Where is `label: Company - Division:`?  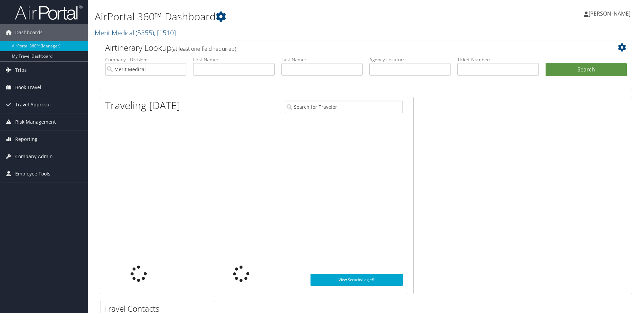 label: Company - Division: is located at coordinates (146, 59).